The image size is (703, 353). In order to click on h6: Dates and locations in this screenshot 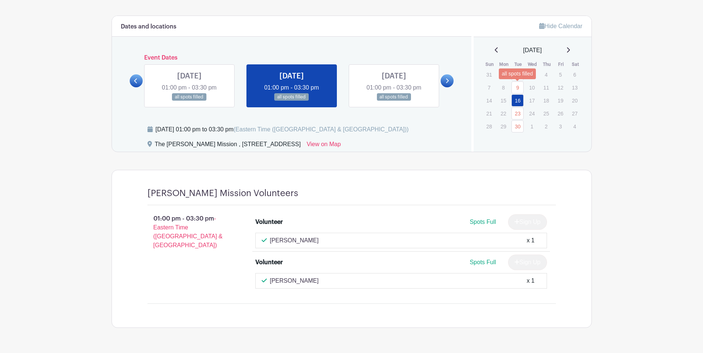, I will do `click(149, 27)`.